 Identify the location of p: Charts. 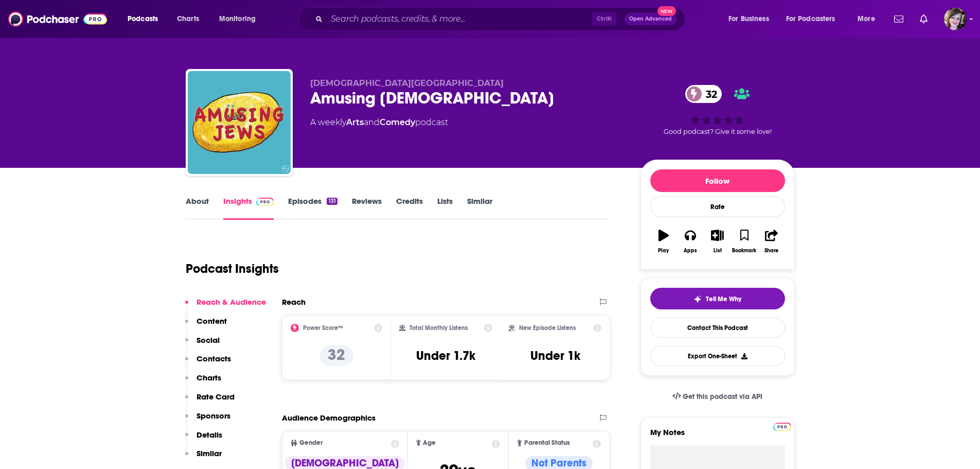
(209, 377).